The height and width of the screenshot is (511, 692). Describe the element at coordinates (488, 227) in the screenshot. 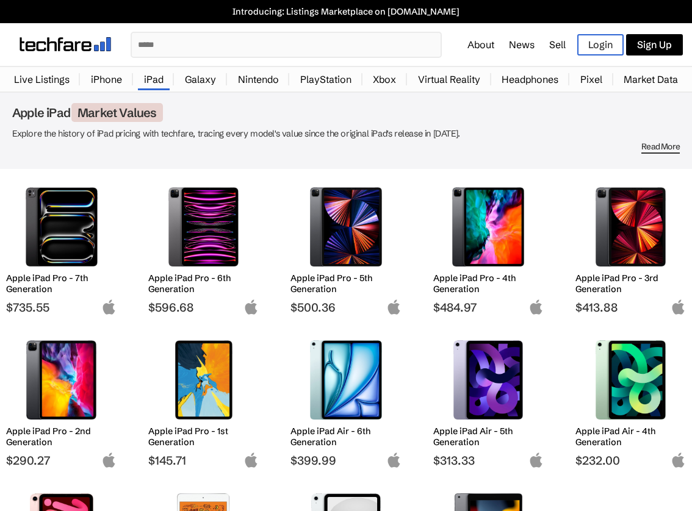

I see `img: Apple iPad Pro 4th Generation` at that location.